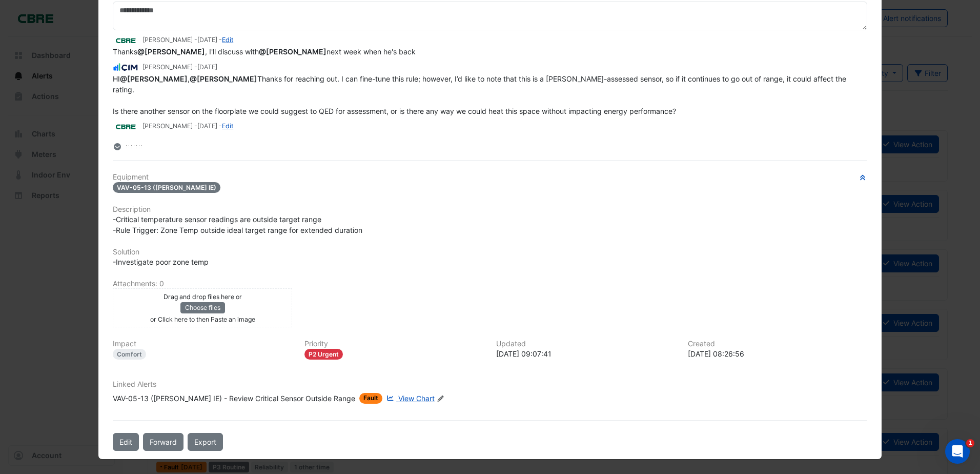 This screenshot has width=980, height=474. What do you see at coordinates (490, 209) in the screenshot?
I see `h6: Description` at bounding box center [490, 209].